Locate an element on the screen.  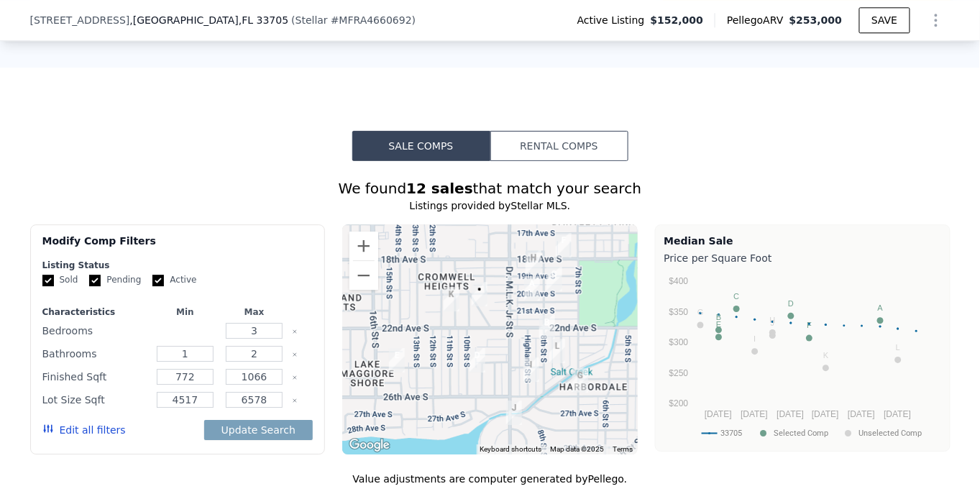
text: $400 is located at coordinates (678, 281).